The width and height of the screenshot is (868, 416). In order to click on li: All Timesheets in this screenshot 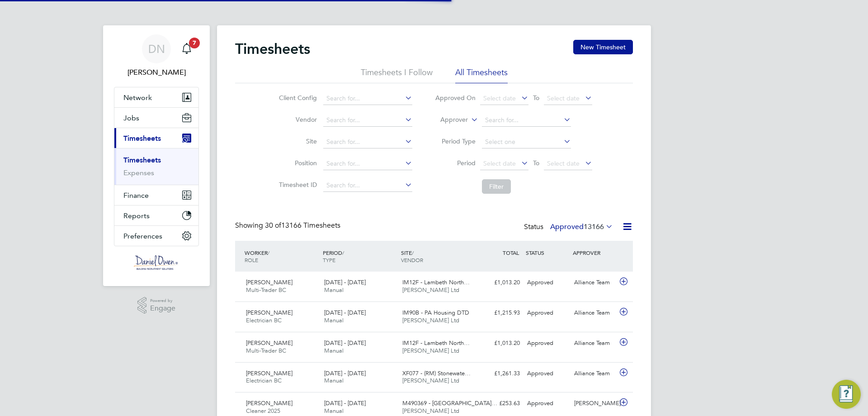, I will do `click(482, 75)`.